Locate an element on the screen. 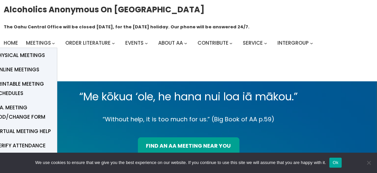 The width and height of the screenshot is (377, 173). span: About AA is located at coordinates (171, 43).